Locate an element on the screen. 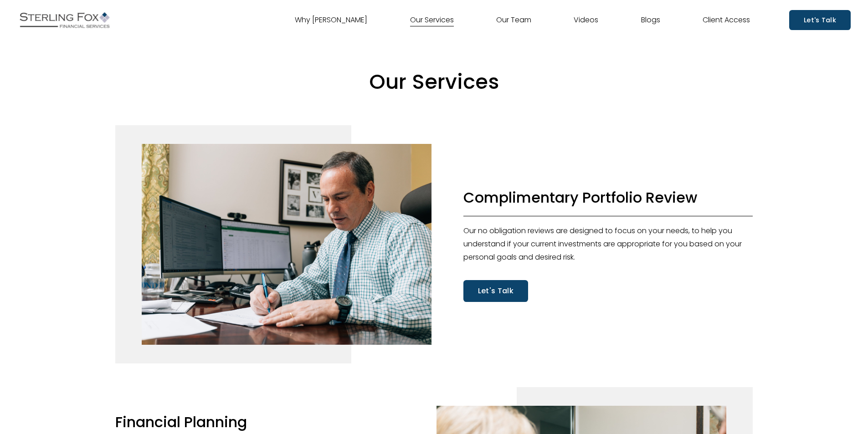 The width and height of the screenshot is (868, 434). a: Blogs is located at coordinates (651, 20).